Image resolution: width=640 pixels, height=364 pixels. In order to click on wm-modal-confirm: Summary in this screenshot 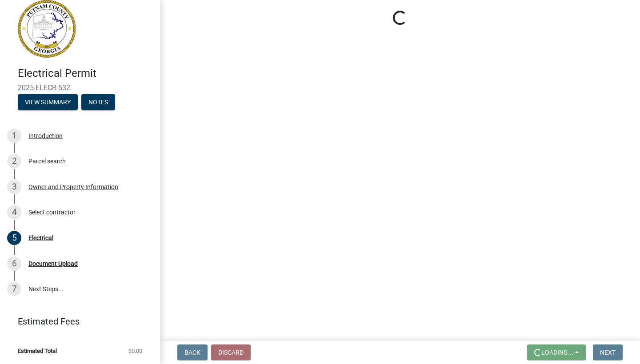, I will do `click(48, 102)`.